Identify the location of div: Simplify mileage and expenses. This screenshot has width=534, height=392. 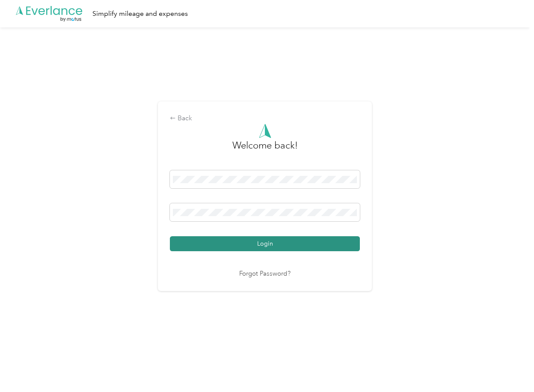
(140, 14).